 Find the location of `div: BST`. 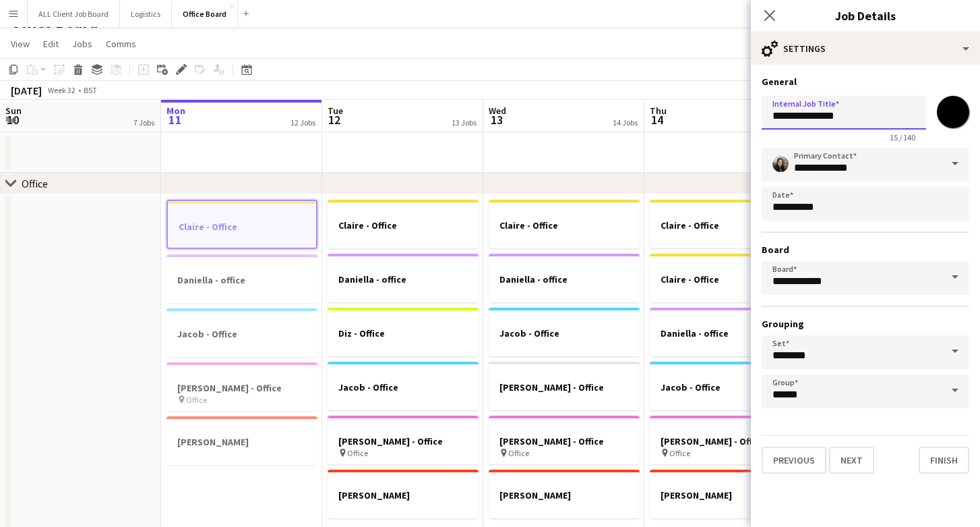

div: BST is located at coordinates (91, 90).